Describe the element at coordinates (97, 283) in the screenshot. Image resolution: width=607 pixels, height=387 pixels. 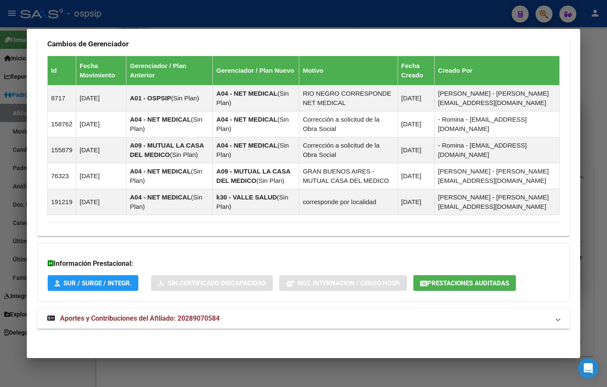
I see `span: SUR / SURGE / INTEGR.` at that location.